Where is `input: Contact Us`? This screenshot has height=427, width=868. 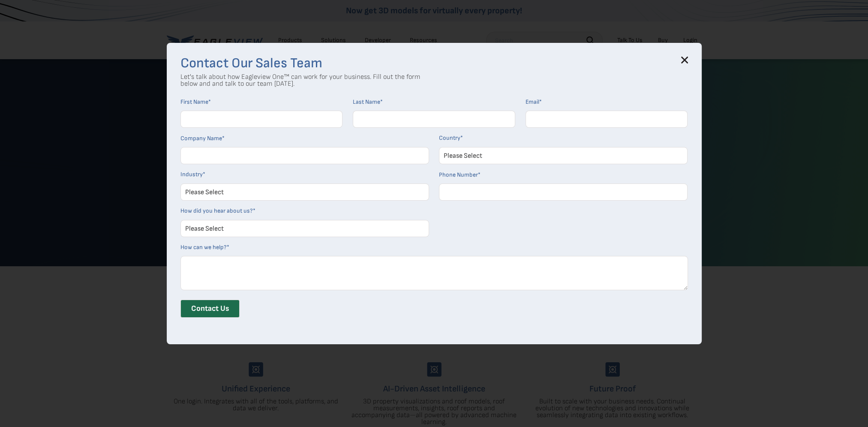 input: Contact Us is located at coordinates (210, 309).